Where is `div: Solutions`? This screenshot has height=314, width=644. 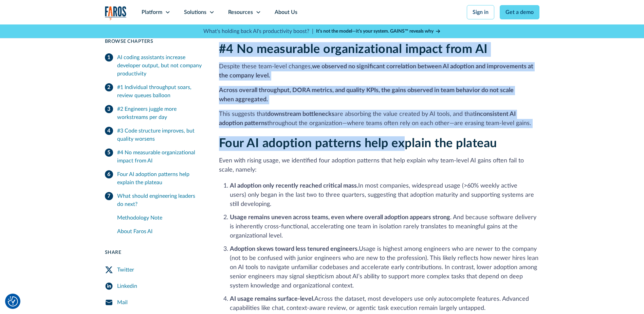
div: Solutions is located at coordinates (196, 12).